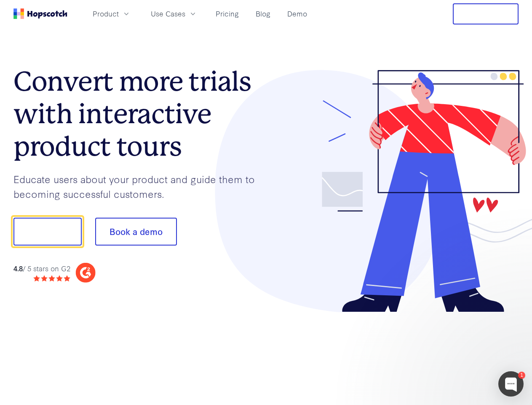  What do you see at coordinates (486, 14) in the screenshot?
I see `a: Free Trial` at bounding box center [486, 14].